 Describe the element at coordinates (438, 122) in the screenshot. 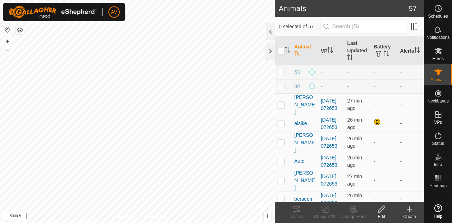

I see `span: VPs` at that location.